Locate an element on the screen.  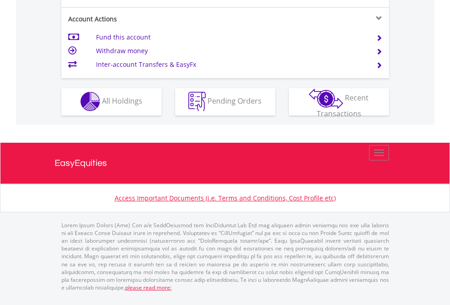
td: Withdraw money is located at coordinates (230, 51).